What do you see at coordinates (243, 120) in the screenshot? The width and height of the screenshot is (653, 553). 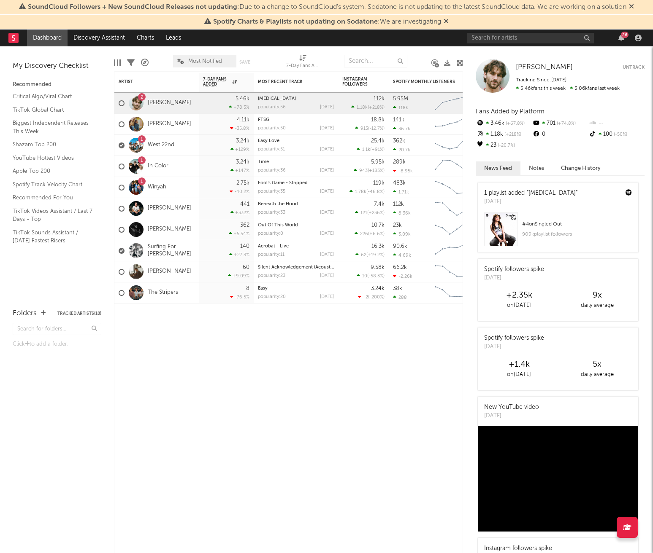 I see `div: 4.11k` at bounding box center [243, 120].